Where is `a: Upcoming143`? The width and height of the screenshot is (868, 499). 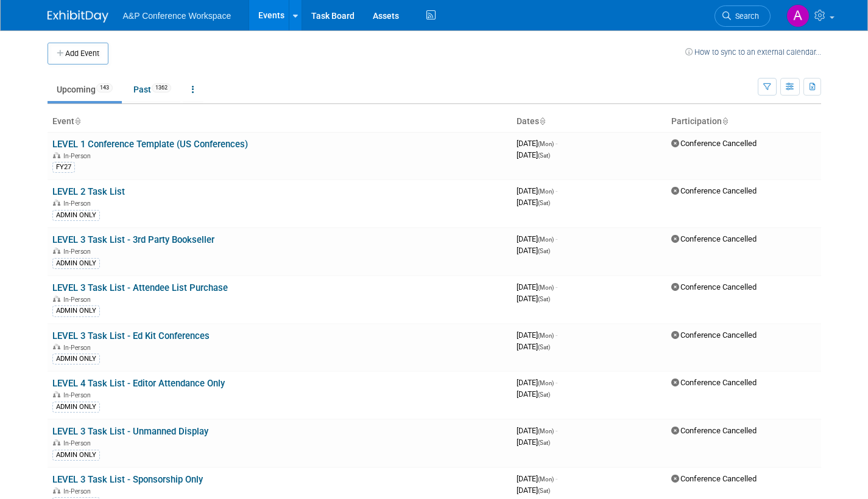 a: Upcoming143 is located at coordinates (84, 89).